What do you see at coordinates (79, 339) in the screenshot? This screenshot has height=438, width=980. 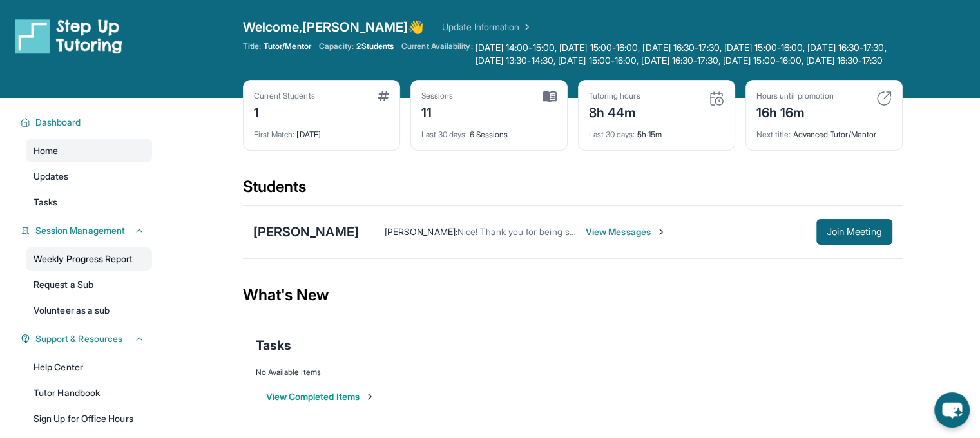 I see `span: Support & Resources` at bounding box center [79, 339].